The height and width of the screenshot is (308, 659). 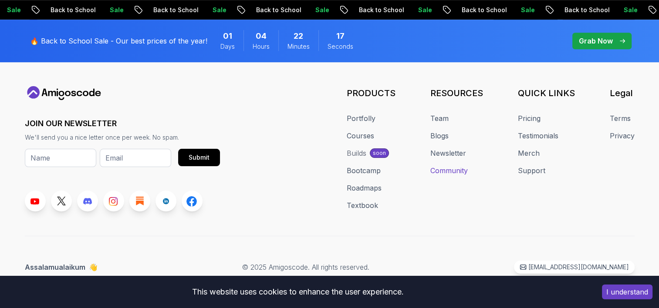 What do you see at coordinates (261, 36) in the screenshot?
I see `span: 4 Hours` at bounding box center [261, 36].